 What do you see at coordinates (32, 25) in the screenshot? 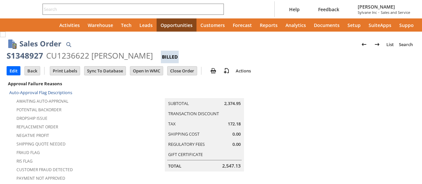
I see `svg: Shortcuts` at bounding box center [32, 25].